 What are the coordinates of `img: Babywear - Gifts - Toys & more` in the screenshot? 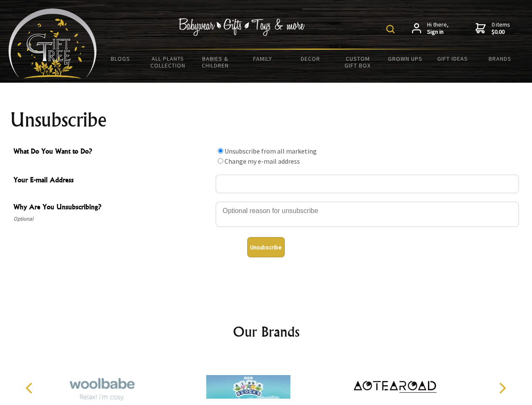 It's located at (242, 27).